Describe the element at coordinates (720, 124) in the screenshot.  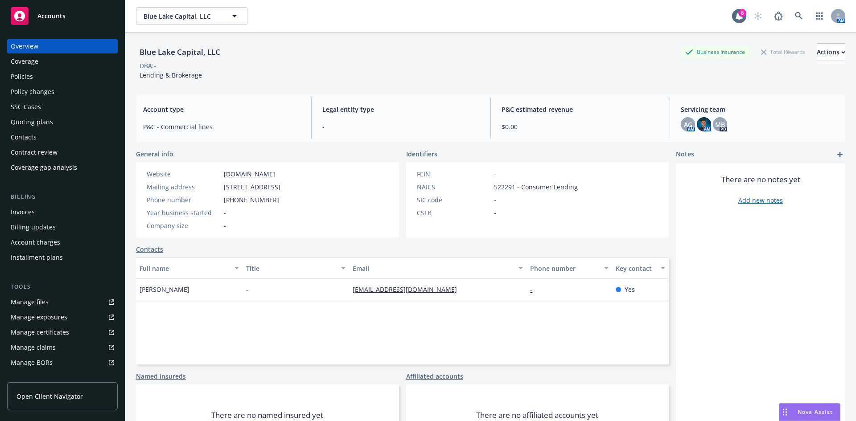
I see `span: MB` at that location.